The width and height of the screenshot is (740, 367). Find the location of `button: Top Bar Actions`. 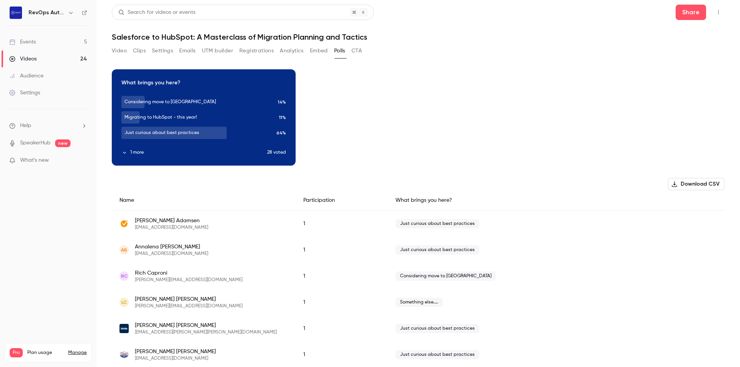

button: Top Bar Actions is located at coordinates (718, 12).